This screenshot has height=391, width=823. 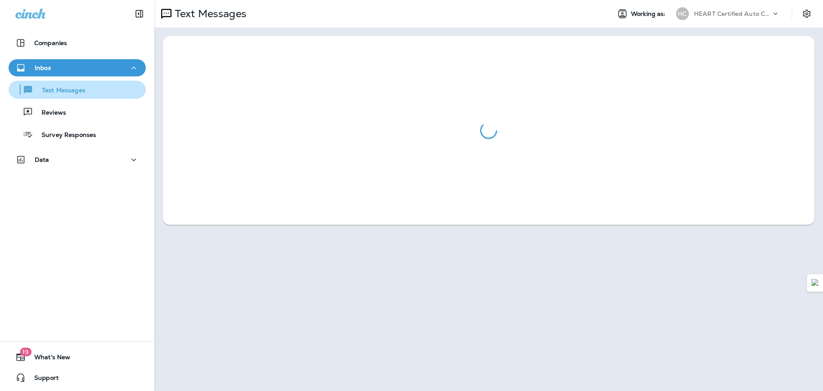 I want to click on button: Data, so click(x=77, y=160).